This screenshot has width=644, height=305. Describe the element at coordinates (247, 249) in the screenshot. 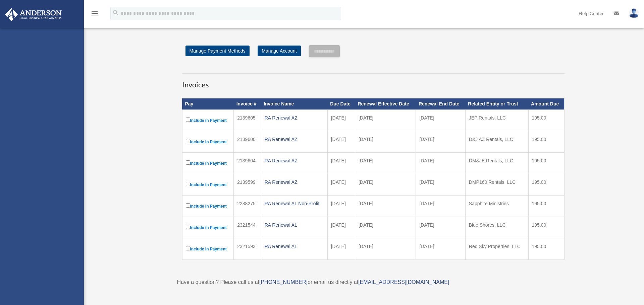

I see `td: 2321593` at that location.